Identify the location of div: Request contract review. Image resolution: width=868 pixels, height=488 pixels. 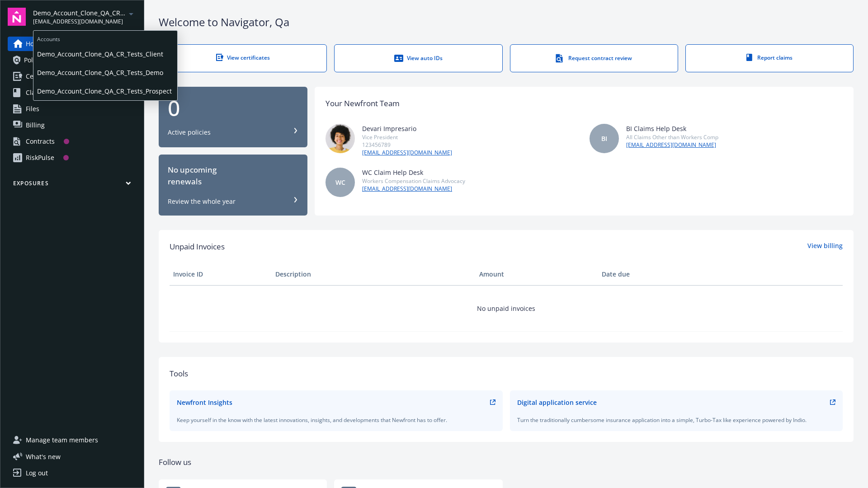
(594, 58).